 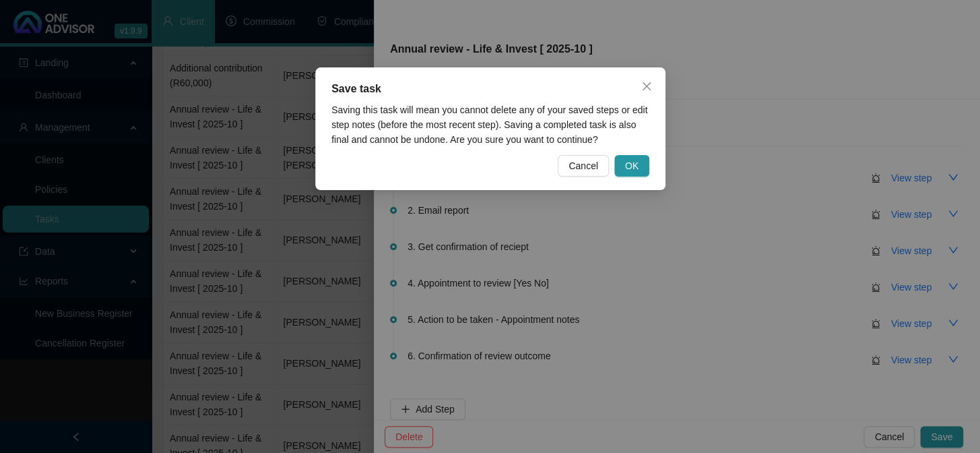 I want to click on button: Close, so click(x=647, y=86).